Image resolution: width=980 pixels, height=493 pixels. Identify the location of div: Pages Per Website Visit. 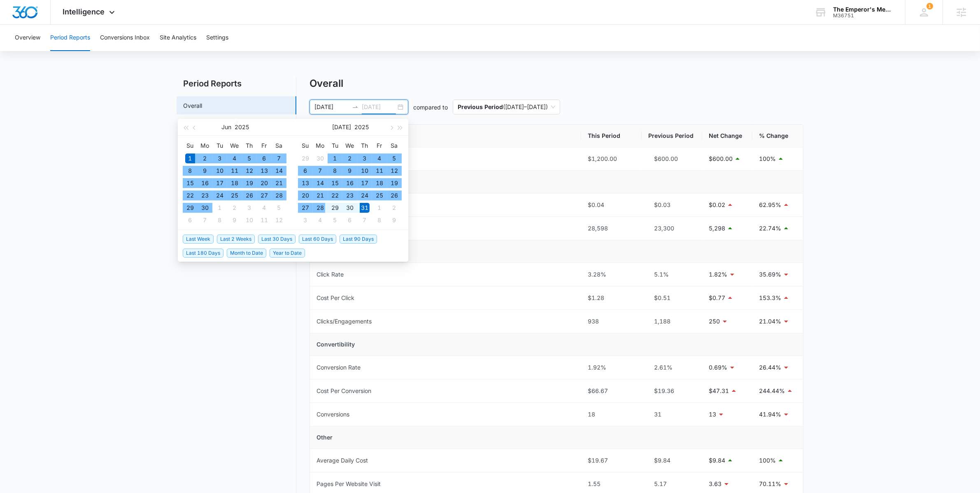
(349, 484).